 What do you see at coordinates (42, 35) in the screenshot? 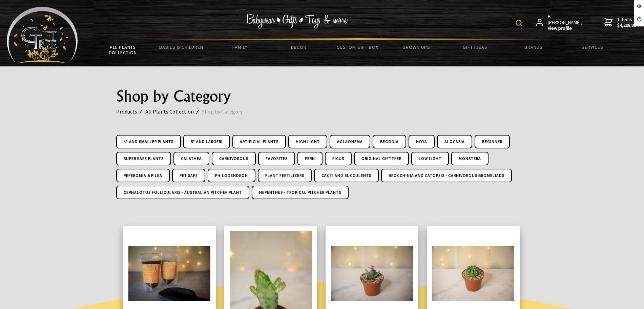
I see `img: Babyware - Gifts - Toys and more...` at bounding box center [42, 35].